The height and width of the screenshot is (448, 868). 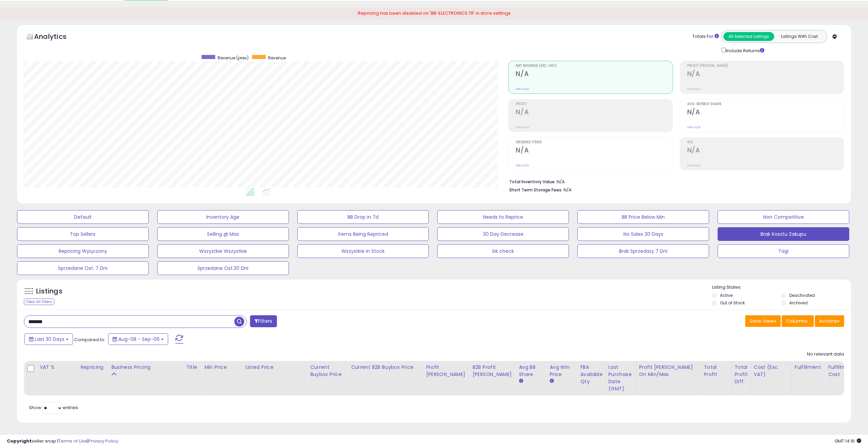 I want to click on div: Fulfillment Cost, so click(x=841, y=371).